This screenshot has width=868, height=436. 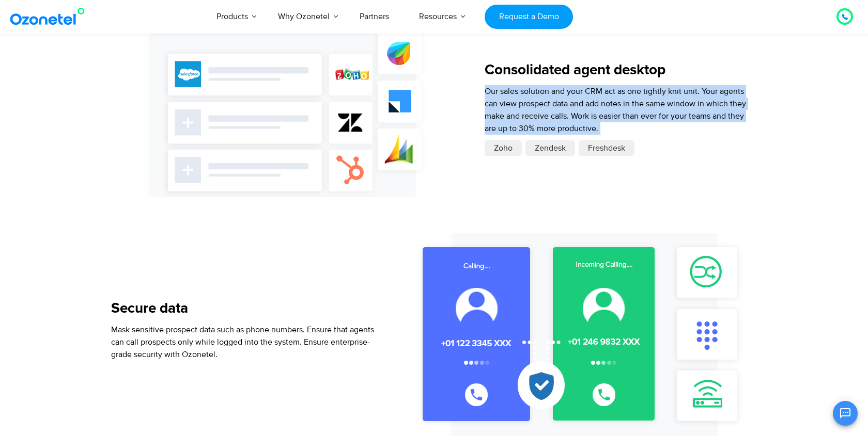 What do you see at coordinates (242, 342) in the screenshot?
I see `span: sensitive prospect data such as phone numbers. Ensure that agents can call prospects only while l...` at bounding box center [242, 342].